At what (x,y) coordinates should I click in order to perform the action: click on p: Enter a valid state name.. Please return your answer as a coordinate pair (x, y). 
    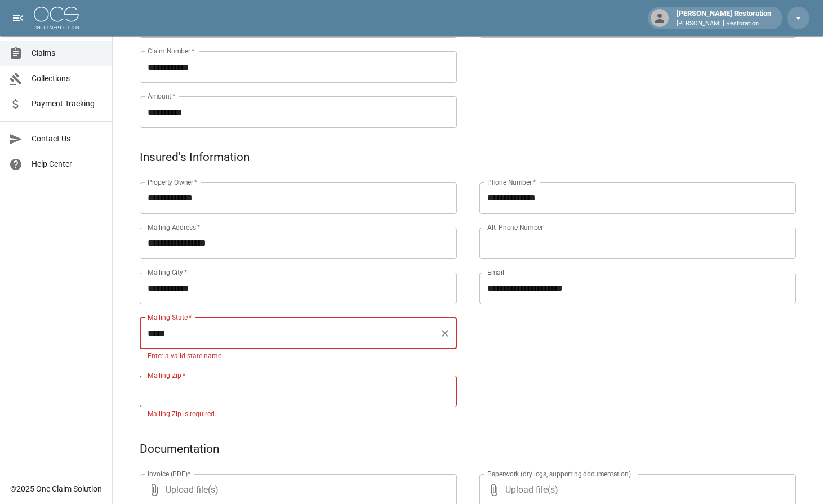
    Looking at the image, I should click on (298, 356).